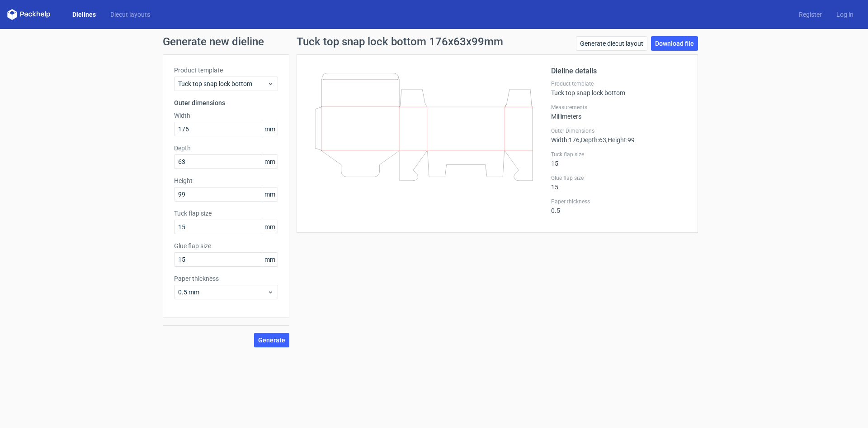 The height and width of the screenshot is (428, 868). Describe the element at coordinates (619, 206) in the screenshot. I see `div: 0.5` at that location.